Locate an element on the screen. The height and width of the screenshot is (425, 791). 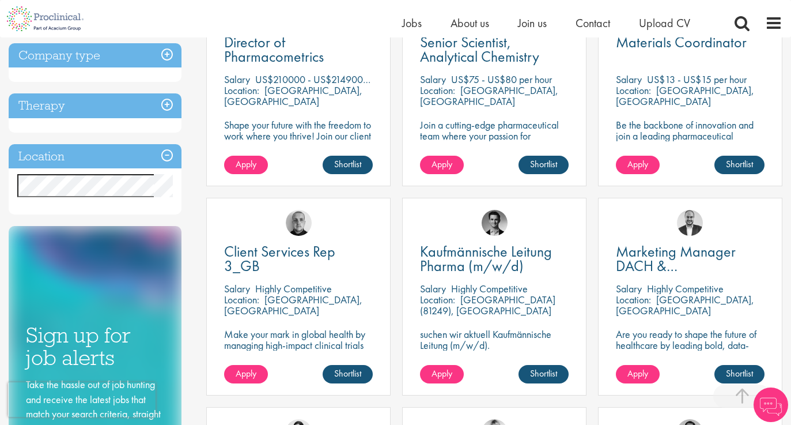
p: Are you ready to shape the future of healthcare by leading bold, data-driven marketing strategies... is located at coordinates (691, 356).